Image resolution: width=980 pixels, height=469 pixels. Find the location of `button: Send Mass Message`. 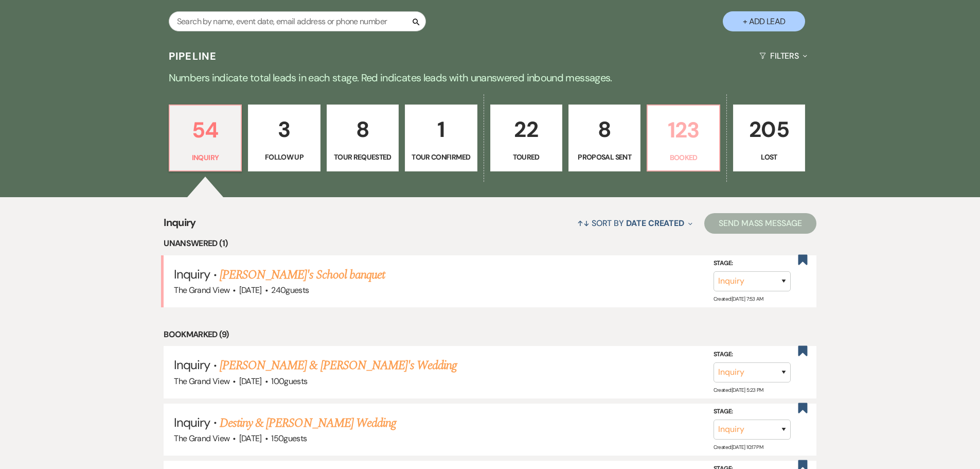

button: Send Mass Message is located at coordinates (760, 223).